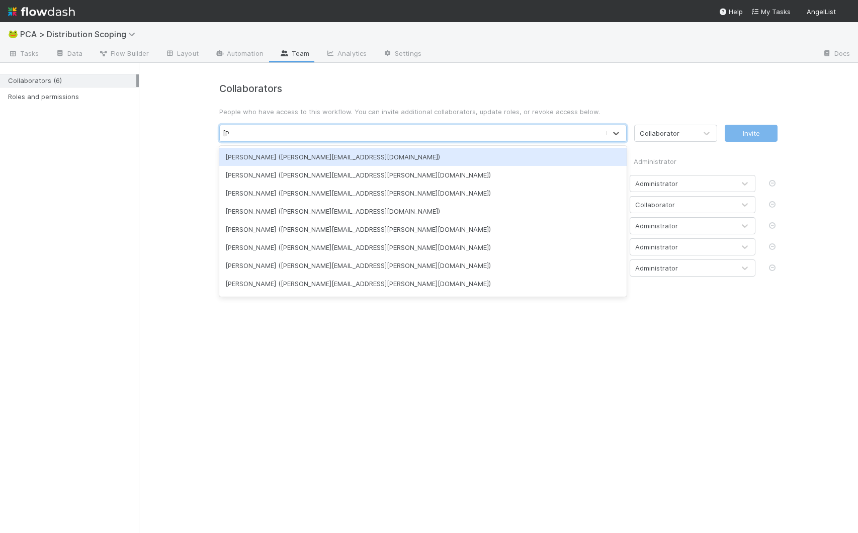 This screenshot has height=533, width=858. What do you see at coordinates (730, 12) in the screenshot?
I see `div: Help` at bounding box center [730, 12].